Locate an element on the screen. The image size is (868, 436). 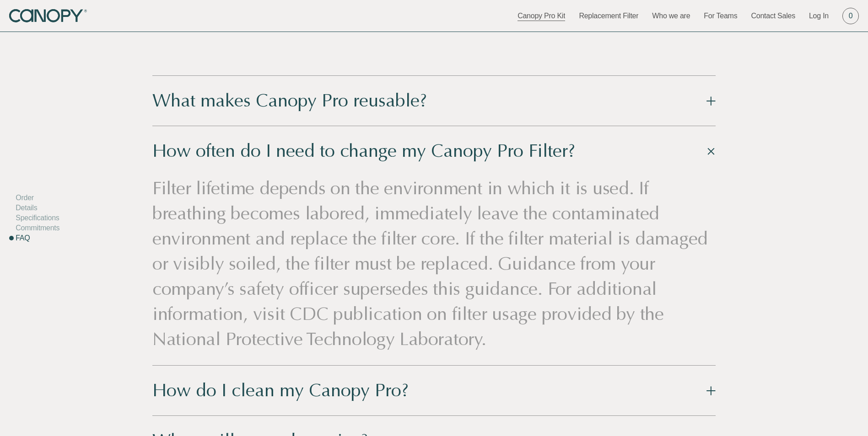
a: FAQ is located at coordinates (23, 238).